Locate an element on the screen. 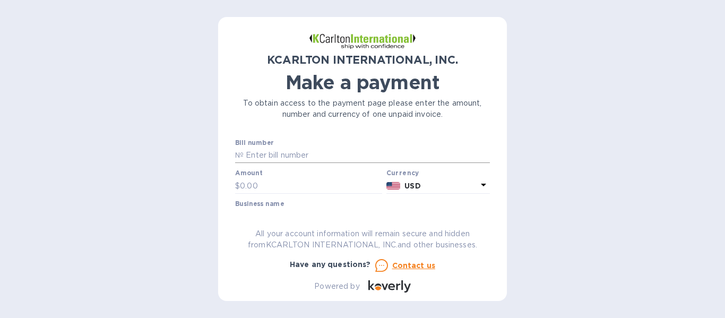 The width and height of the screenshot is (725, 318). p: All your account information will remain secure and hidden from KCARLTON INTERNATIONAL, INC. and ... is located at coordinates (362, 239).